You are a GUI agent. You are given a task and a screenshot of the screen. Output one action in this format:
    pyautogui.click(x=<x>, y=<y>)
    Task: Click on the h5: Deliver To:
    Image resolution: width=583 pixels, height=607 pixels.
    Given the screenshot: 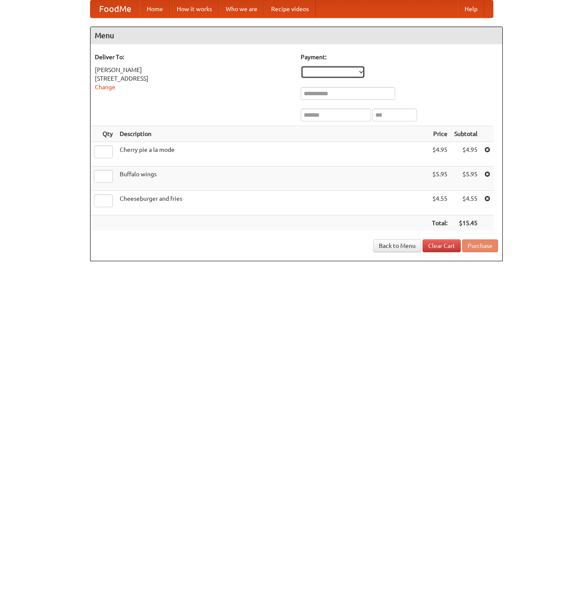 What is the action you would take?
    pyautogui.click(x=193, y=57)
    